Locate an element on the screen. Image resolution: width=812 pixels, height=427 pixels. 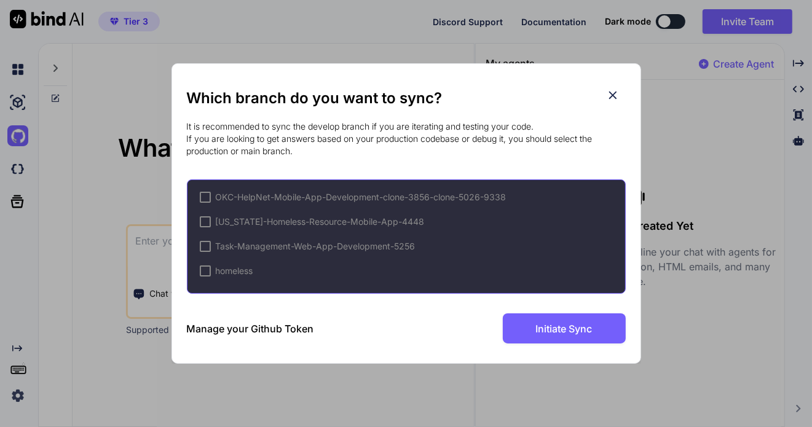
span: Task-Management-Web-App-Development-5256 is located at coordinates (315, 246).